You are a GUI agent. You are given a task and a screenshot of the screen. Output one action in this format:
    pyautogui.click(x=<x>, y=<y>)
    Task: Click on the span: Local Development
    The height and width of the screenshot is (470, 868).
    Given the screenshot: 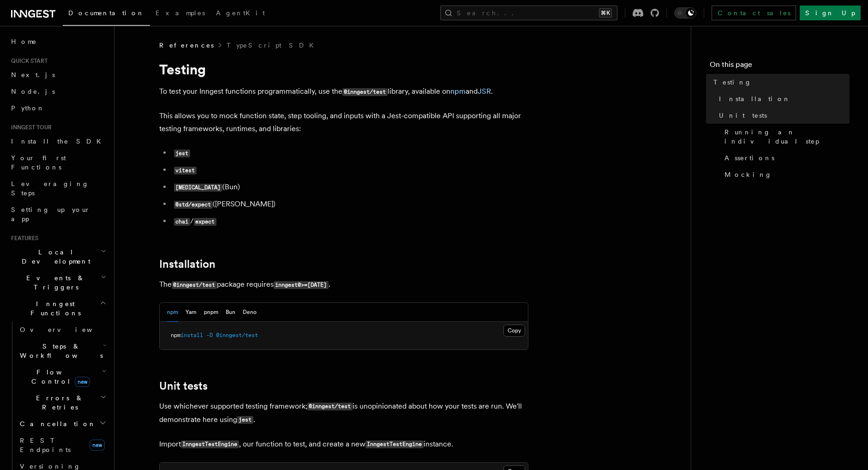 What is the action you would take?
    pyautogui.click(x=54, y=257)
    